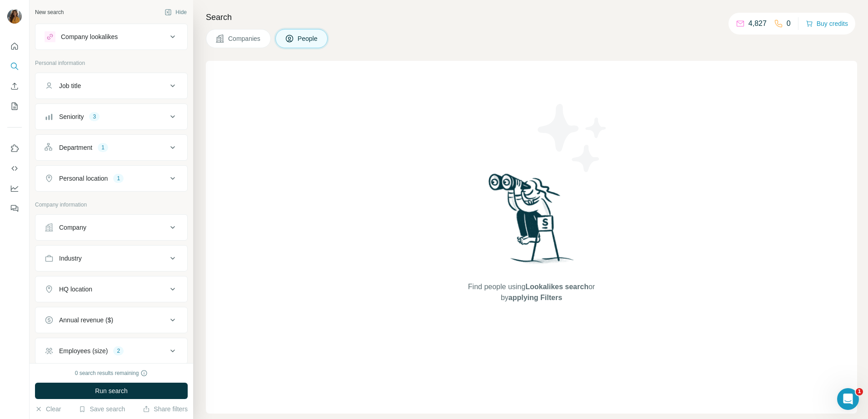  Describe the element at coordinates (14, 208) in the screenshot. I see `button: Feedback` at that location.